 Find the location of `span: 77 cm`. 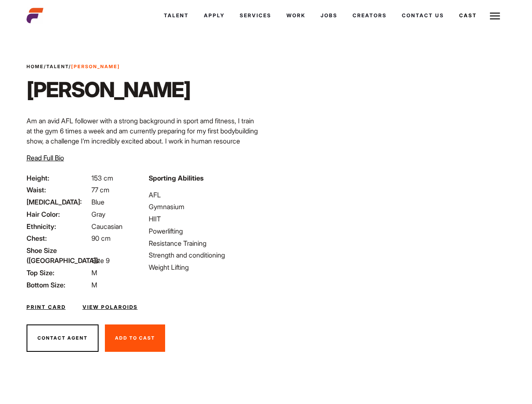

span: 77 cm is located at coordinates (100, 190).